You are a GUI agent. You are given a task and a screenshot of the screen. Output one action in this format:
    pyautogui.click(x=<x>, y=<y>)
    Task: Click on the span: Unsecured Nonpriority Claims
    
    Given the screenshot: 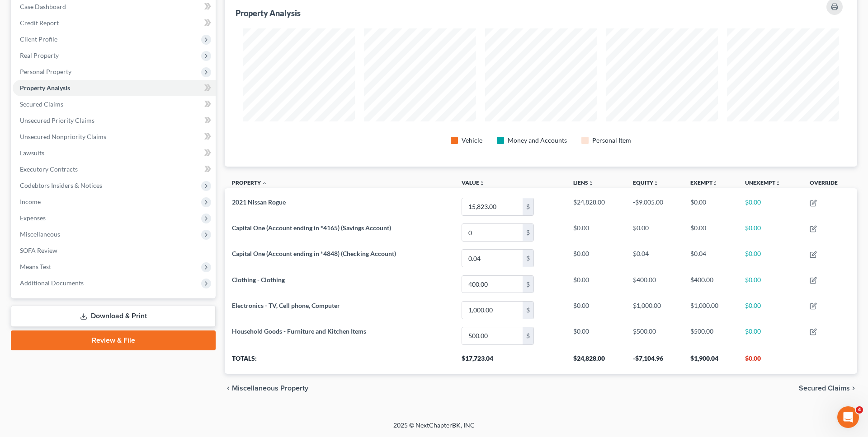 What is the action you would take?
    pyautogui.click(x=63, y=136)
    